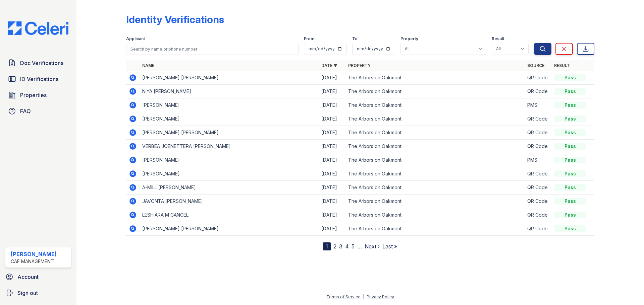 The image size is (644, 305). Describe the element at coordinates (135, 39) in the screenshot. I see `label: Applicant` at that location.